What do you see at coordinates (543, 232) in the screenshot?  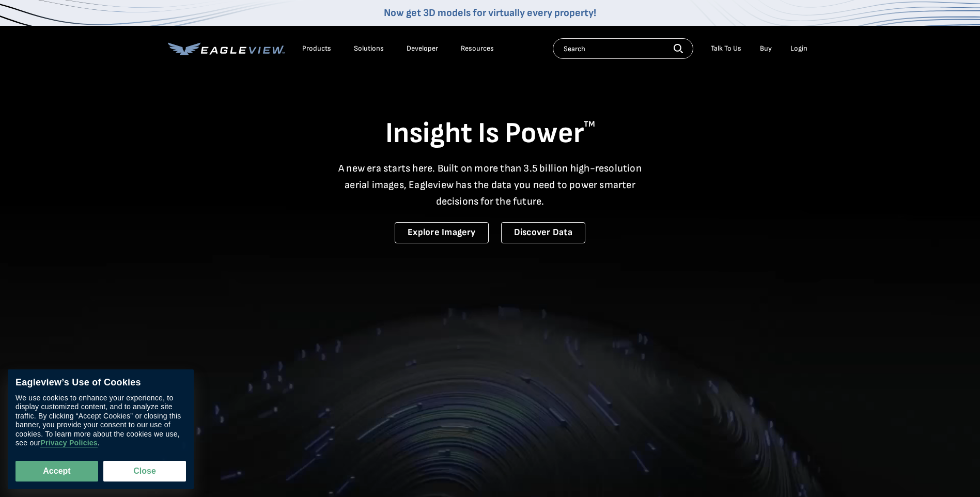 I see `a: Discover Data` at bounding box center [543, 232].